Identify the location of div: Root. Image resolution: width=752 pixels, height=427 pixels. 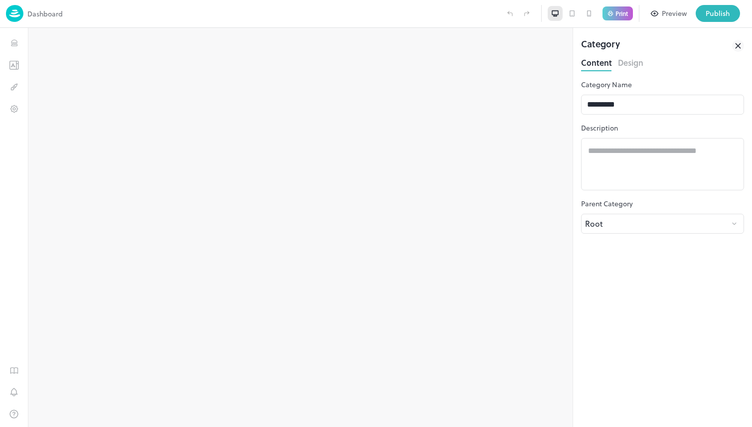
(655, 224).